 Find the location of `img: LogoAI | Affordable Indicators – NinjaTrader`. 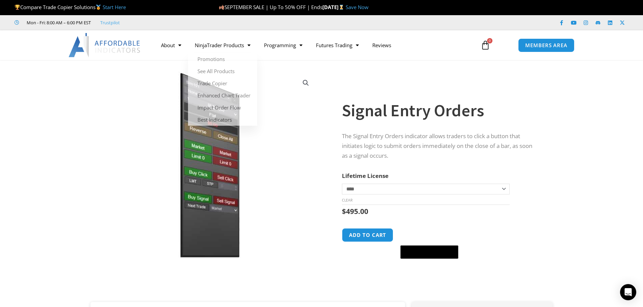

img: LogoAI | Affordable Indicators – NinjaTrader is located at coordinates (105, 45).